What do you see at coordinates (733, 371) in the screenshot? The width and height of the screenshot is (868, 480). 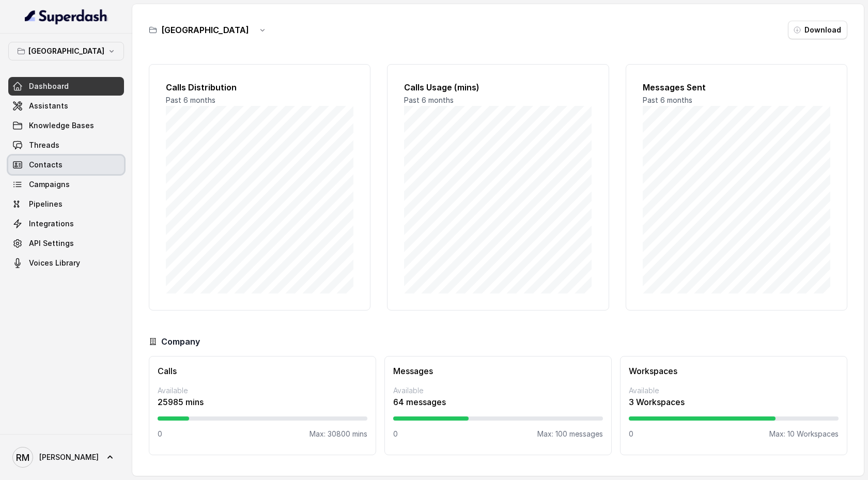 I see `h3: Workspaces` at bounding box center [733, 371].